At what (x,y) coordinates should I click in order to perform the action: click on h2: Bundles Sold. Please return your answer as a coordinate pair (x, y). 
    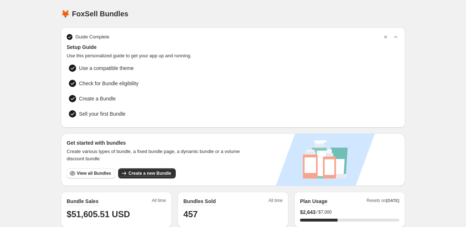
    Looking at the image, I should click on (199, 201).